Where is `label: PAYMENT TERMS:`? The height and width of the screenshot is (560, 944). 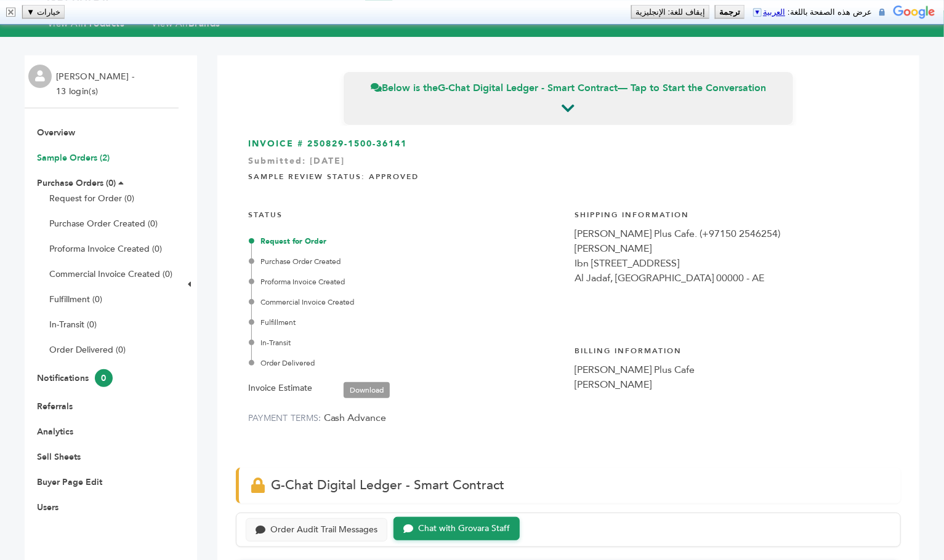
label: PAYMENT TERMS: is located at coordinates (285, 418).